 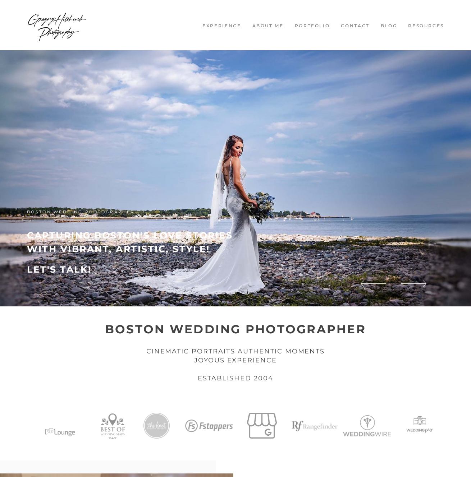 I want to click on span: boston wedding photographer, so click(x=80, y=212).